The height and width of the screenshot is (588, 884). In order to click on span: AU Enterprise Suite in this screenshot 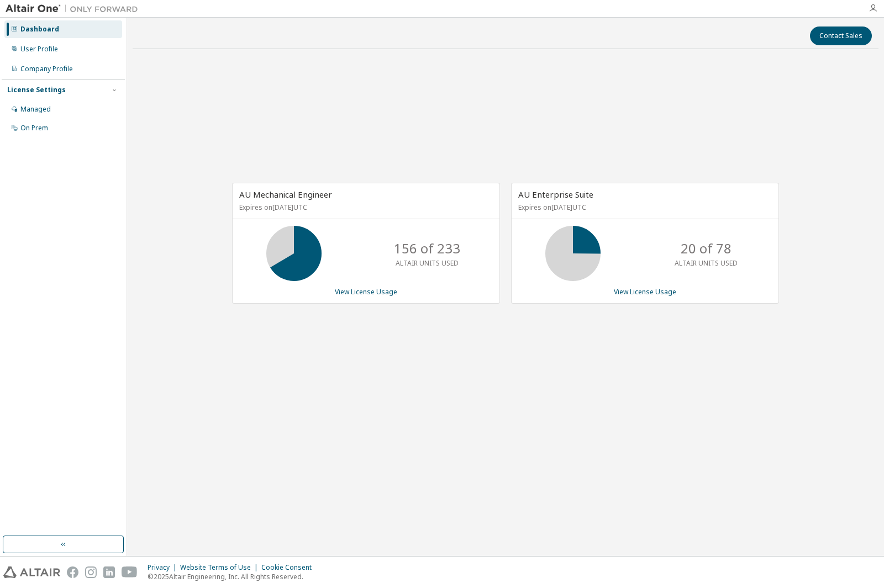, I will do `click(556, 194)`.